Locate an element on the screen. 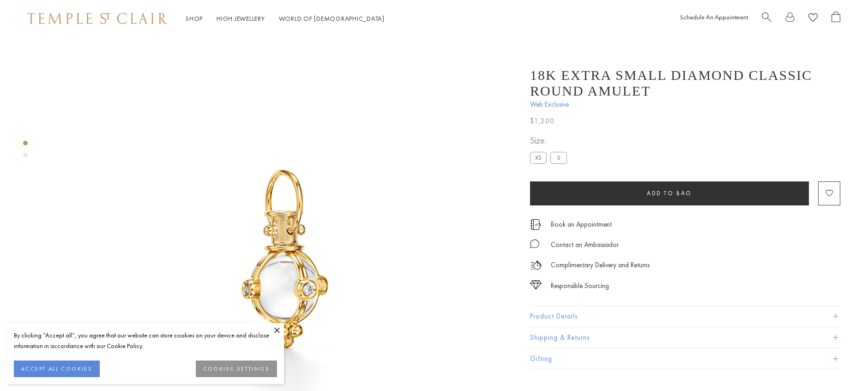  p: Complimentary Delivery and Returns is located at coordinates (600, 265).